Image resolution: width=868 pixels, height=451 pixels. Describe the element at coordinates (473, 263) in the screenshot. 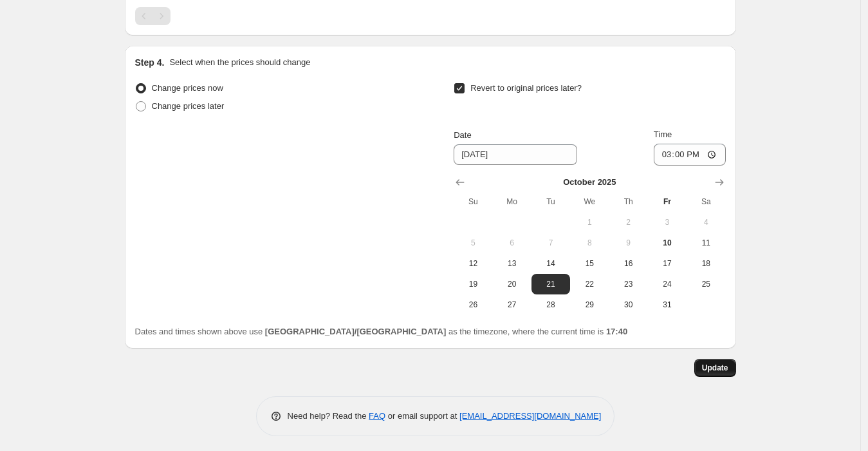

I see `button: Sunday October 12 2025` at that location.